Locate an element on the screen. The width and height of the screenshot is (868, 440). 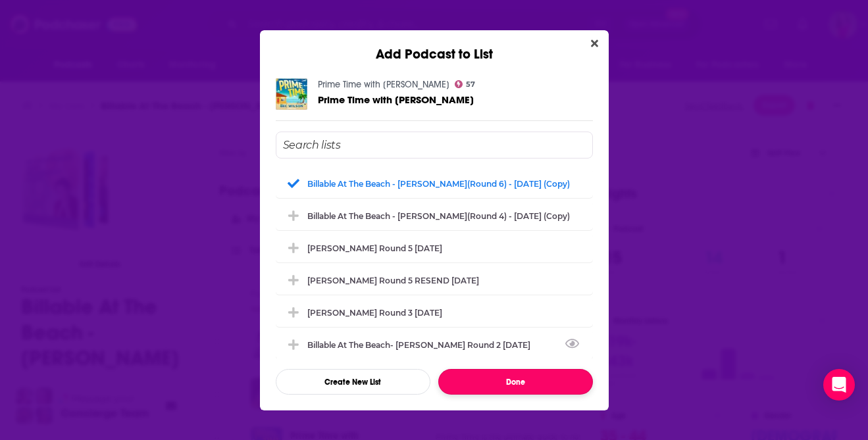
div: Open Intercom Messenger is located at coordinates (839, 384).